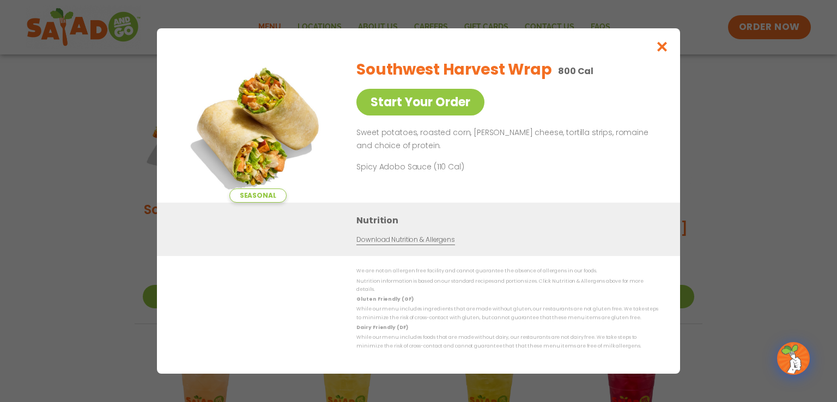 This screenshot has height=402, width=837. I want to click on span: Seasonal, so click(258, 196).